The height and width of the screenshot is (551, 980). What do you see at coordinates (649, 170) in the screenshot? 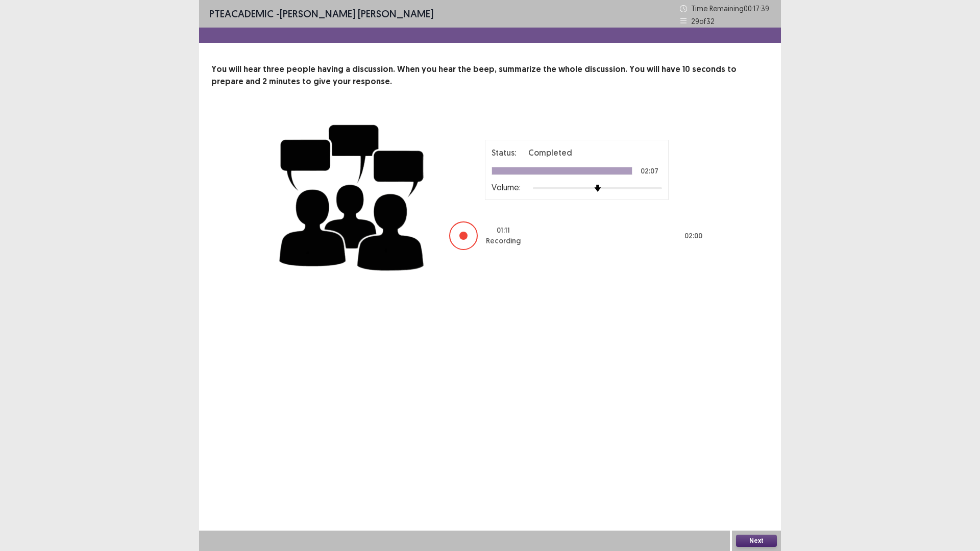
I see `p: 02:07` at bounding box center [649, 170].